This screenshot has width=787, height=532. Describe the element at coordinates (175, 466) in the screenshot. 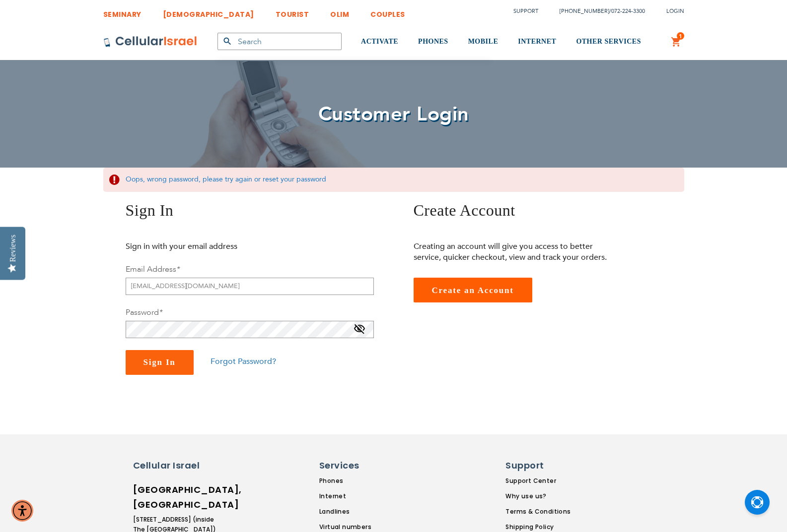

I see `h6: Cellular Israel` at that location.